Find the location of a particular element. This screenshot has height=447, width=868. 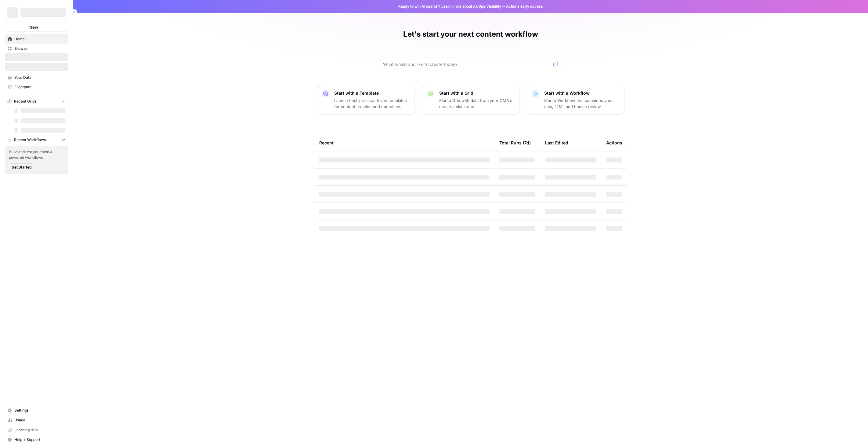

span: Settings is located at coordinates (39, 410).